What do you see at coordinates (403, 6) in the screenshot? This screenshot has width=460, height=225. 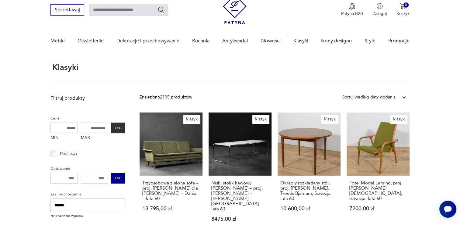 I see `img: Ikona koszyka` at bounding box center [403, 6].